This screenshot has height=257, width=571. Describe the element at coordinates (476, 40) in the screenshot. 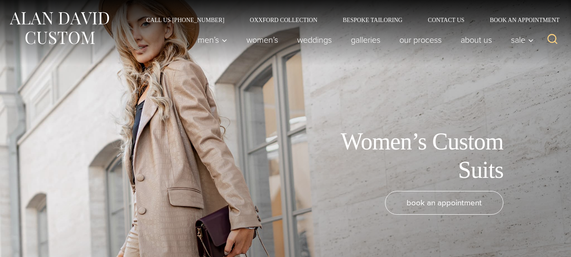

I see `a: About Us` at that location.